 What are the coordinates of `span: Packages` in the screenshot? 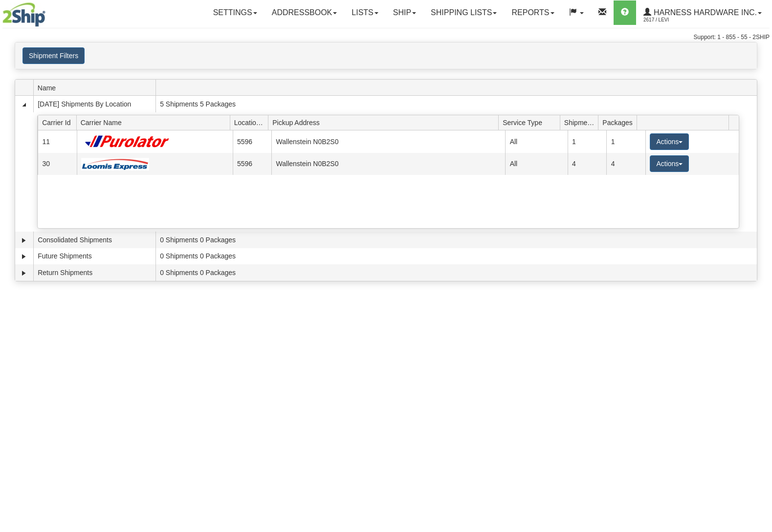 It's located at (619, 122).